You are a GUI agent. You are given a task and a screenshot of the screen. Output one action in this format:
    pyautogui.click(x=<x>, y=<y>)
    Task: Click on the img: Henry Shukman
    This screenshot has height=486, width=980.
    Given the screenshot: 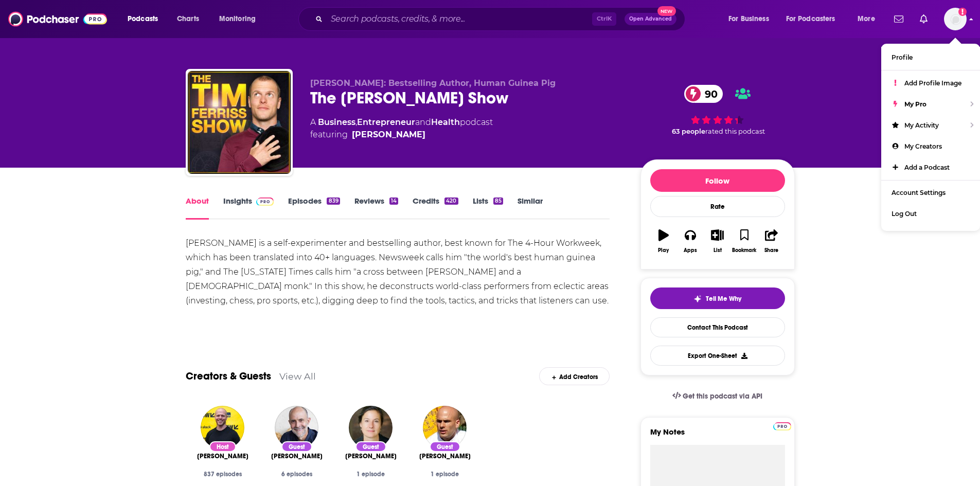 What is the action you would take?
    pyautogui.click(x=296, y=428)
    